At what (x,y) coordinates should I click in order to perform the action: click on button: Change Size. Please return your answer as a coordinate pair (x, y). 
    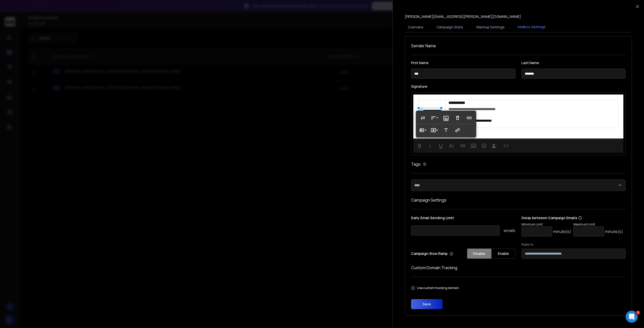
    Looking at the image, I should click on (458, 130).